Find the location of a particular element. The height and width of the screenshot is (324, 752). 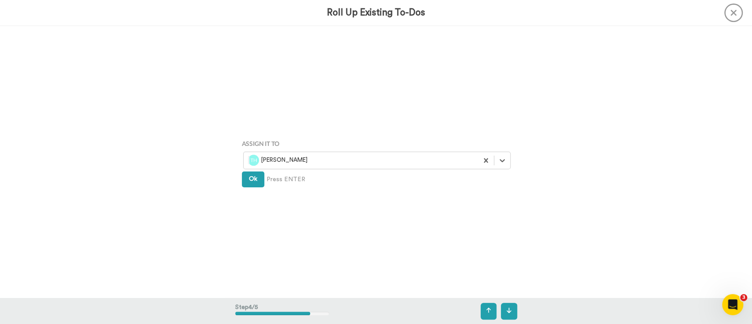

span: 3 is located at coordinates (743, 297).